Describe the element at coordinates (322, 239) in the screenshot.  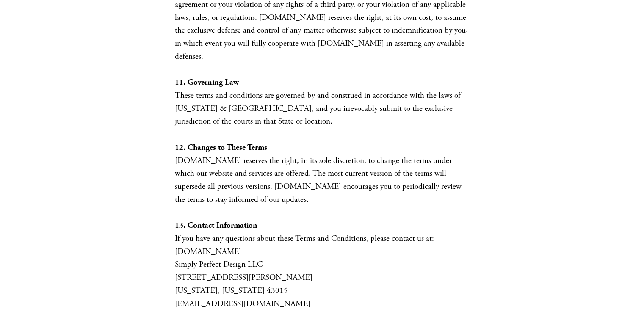
I see `p: If you have any questions about these Terms and Conditions, please contact us at:` at that location.